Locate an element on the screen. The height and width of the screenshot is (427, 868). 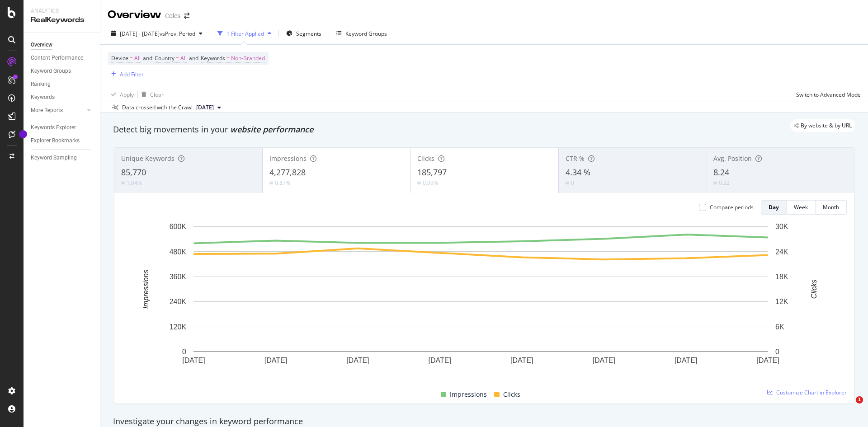
div: 0 is located at coordinates (572, 183).